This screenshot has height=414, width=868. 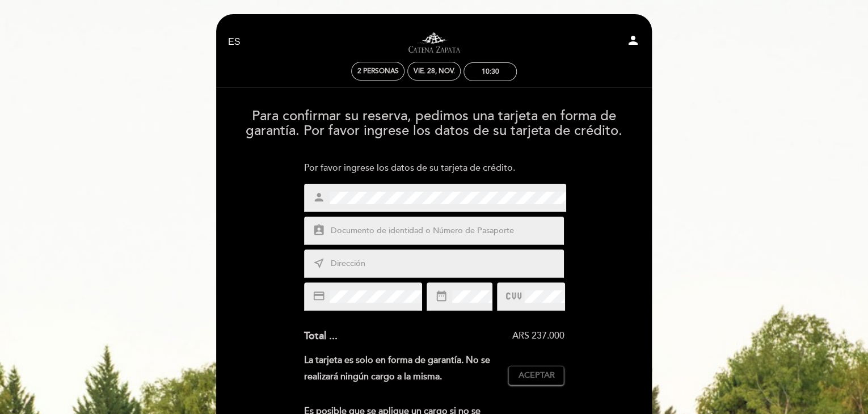 What do you see at coordinates (536, 375) in the screenshot?
I see `button: Aceptar` at bounding box center [536, 375].